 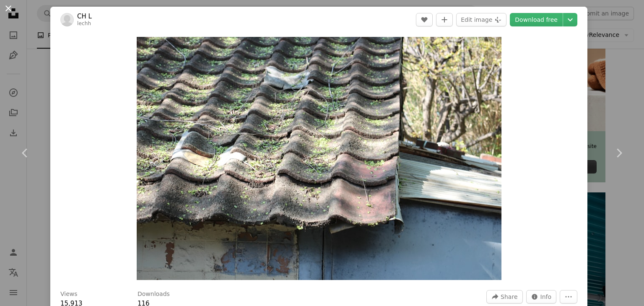 I want to click on button: Share this image, so click(x=504, y=296).